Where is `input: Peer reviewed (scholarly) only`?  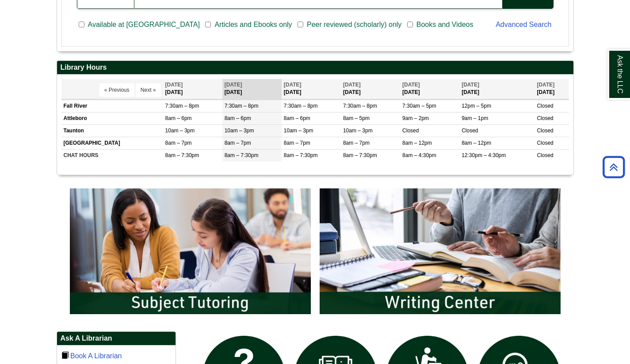
input: Peer reviewed (scholarly) only is located at coordinates (300, 25).